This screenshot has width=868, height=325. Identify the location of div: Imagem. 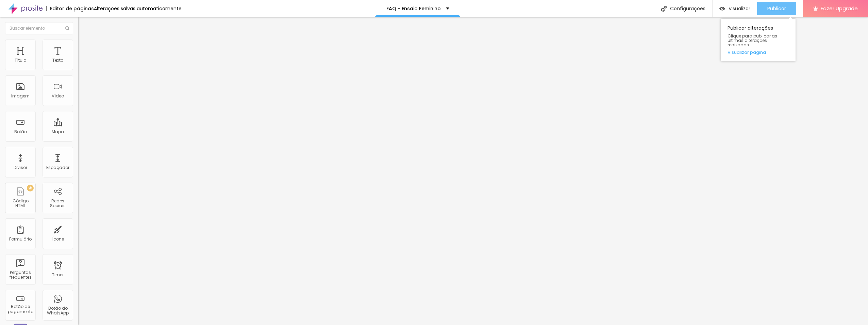
(20, 96).